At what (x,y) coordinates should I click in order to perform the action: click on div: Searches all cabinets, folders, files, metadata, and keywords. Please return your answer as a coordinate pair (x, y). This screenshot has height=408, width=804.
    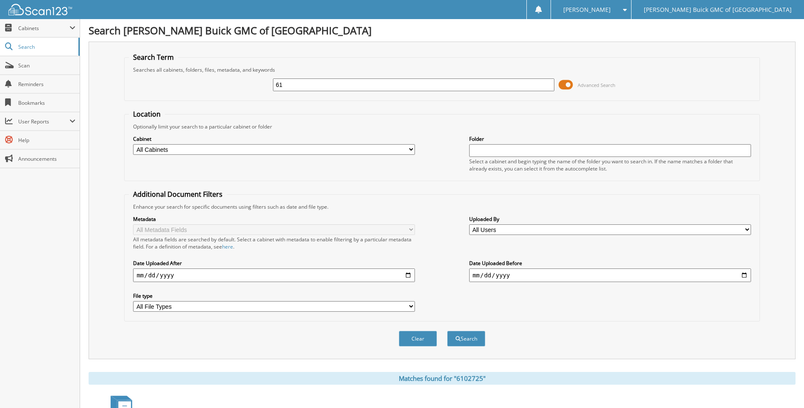
    Looking at the image, I should click on (442, 70).